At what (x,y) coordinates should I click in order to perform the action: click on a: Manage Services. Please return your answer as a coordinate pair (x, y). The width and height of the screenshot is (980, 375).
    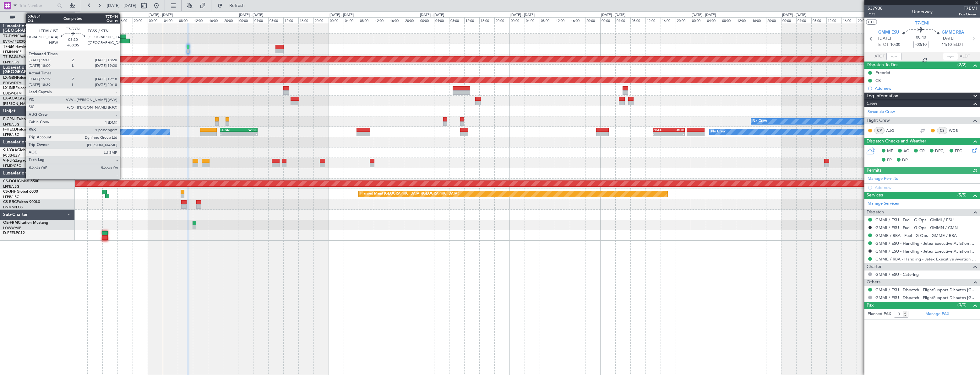
    Looking at the image, I should click on (883, 204).